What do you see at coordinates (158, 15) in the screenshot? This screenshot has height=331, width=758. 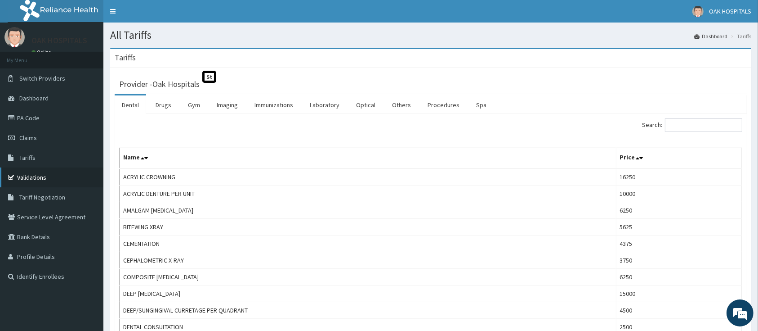 I see `div: Minimize live chat window` at bounding box center [158, 15].